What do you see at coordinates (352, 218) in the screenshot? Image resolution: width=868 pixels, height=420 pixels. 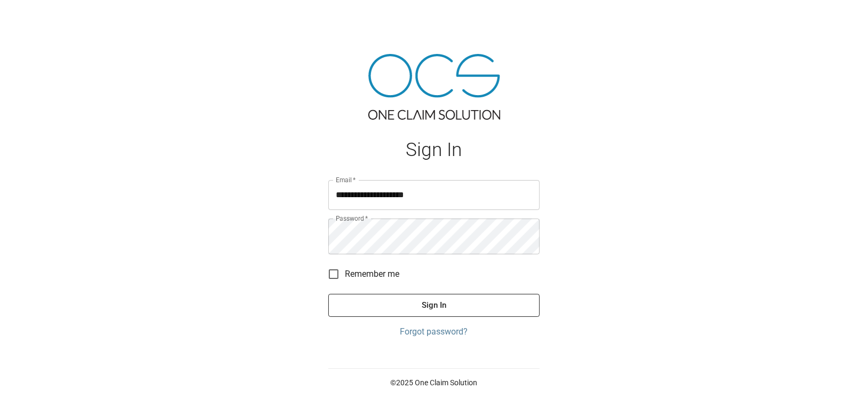 I see `label: Password` at bounding box center [352, 218].